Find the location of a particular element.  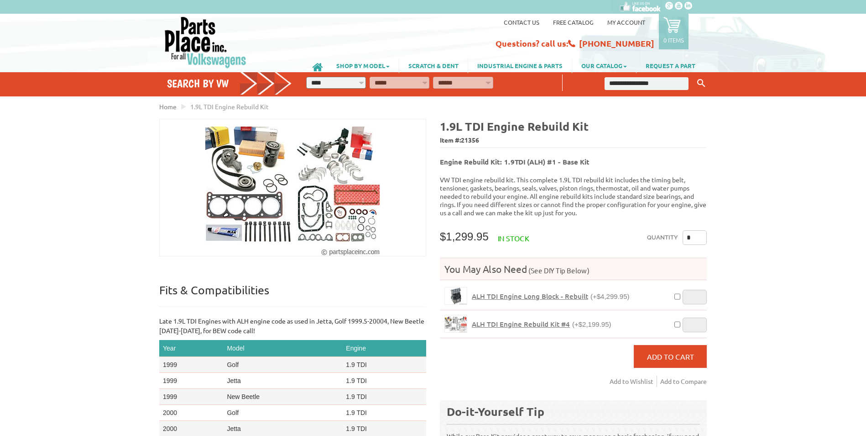

a: INDUSTRIAL ENGINE & PARTS is located at coordinates (520, 65).